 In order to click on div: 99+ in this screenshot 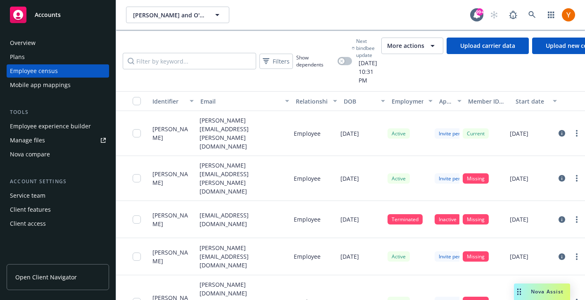, I will do `click(479, 12)`.